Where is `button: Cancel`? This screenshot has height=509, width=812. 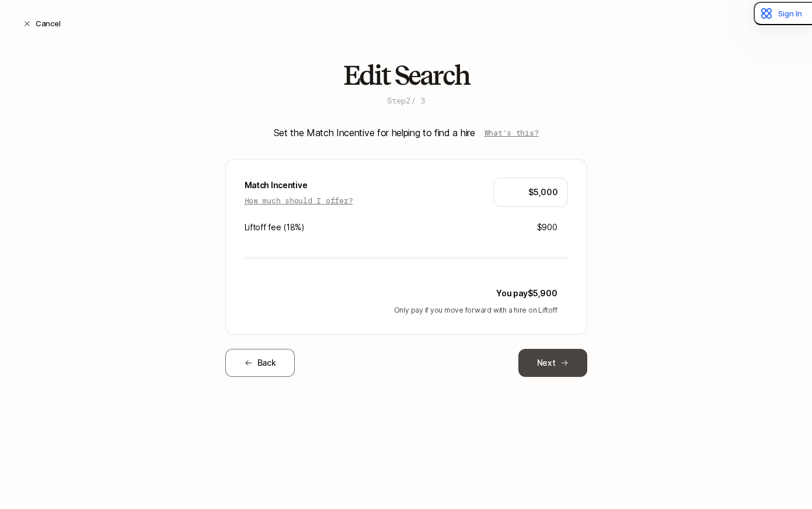 button: Cancel is located at coordinates (41, 23).